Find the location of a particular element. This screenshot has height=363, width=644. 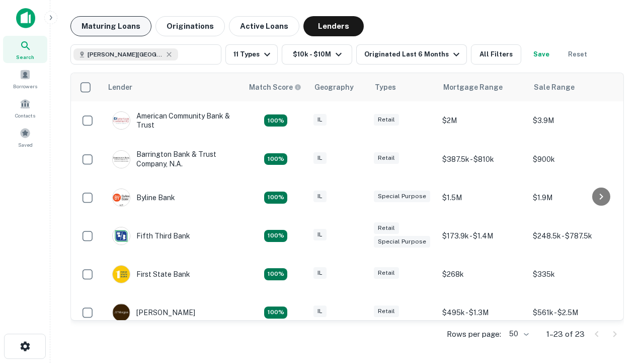

div: Borrowers is located at coordinates (25, 79).